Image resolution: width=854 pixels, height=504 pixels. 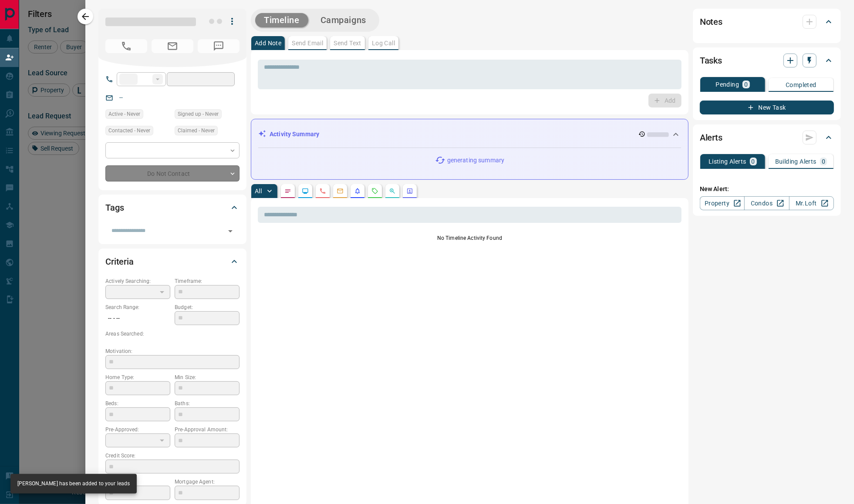 What do you see at coordinates (801, 85) in the screenshot?
I see `p: Completed` at bounding box center [801, 85].